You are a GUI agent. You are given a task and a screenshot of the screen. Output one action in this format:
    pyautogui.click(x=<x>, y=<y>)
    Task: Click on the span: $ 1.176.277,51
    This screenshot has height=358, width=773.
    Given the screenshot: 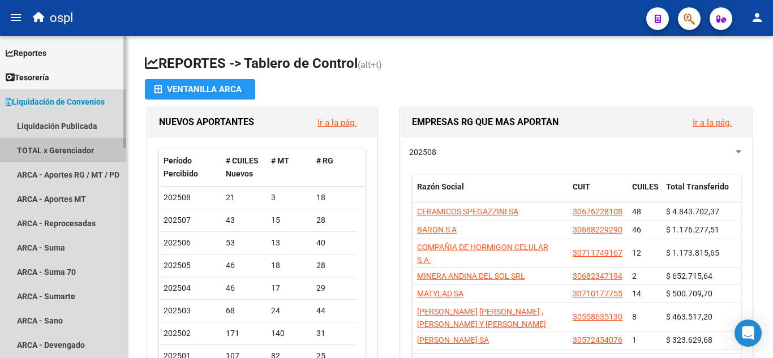 What is the action you would take?
    pyautogui.click(x=693, y=230)
    